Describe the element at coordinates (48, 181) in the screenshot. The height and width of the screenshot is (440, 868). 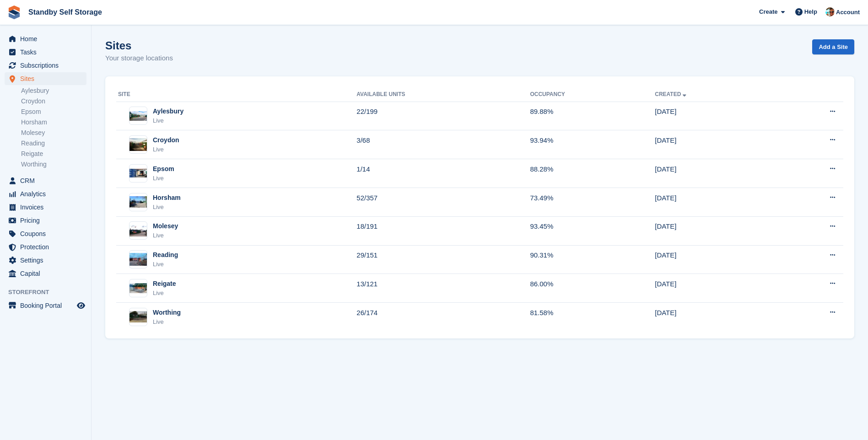
I see `span: CRM` at that location.